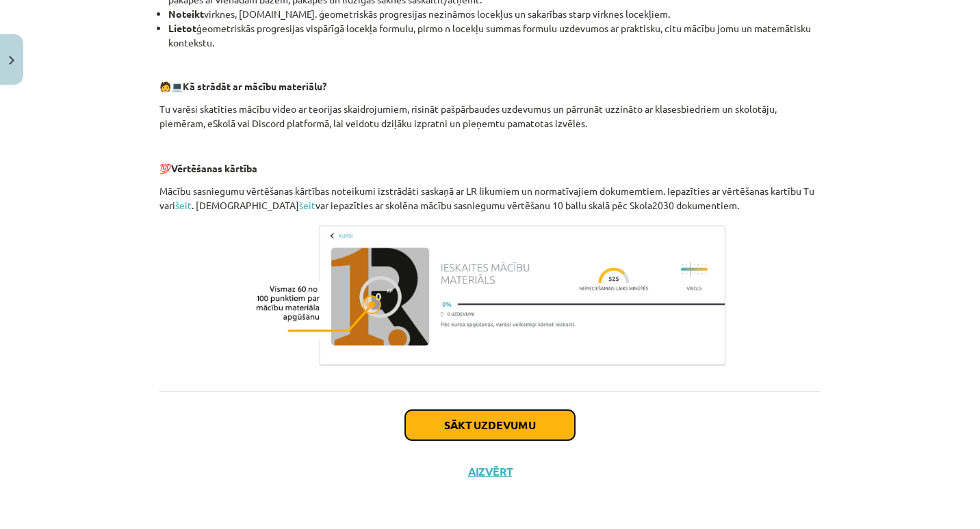  I want to click on p: Mācību sasniegumu vērtēšanas kārtības noteikumi izstrādāti saskaņā ar LR likumiem un normatīvajie..., so click(490, 198).